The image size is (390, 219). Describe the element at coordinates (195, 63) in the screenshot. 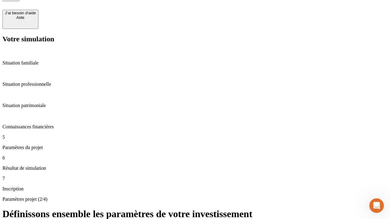

I see `p: Situation familiale` at that location.